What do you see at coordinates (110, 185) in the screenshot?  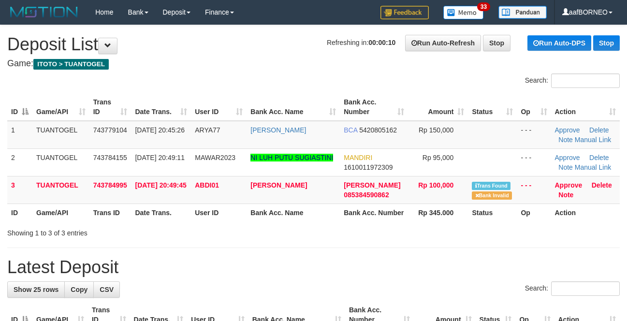 I see `span: 743784995` at bounding box center [110, 185].